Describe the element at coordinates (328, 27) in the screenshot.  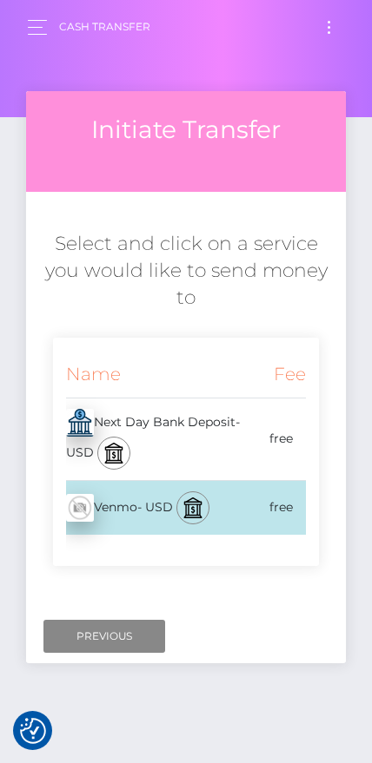
I see `button: Toggle navigation` at that location.